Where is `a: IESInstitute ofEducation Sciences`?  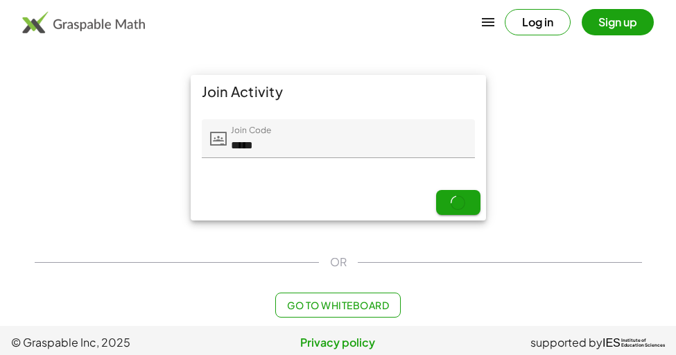 a: IESInstitute ofEducation Sciences is located at coordinates (634, 342).